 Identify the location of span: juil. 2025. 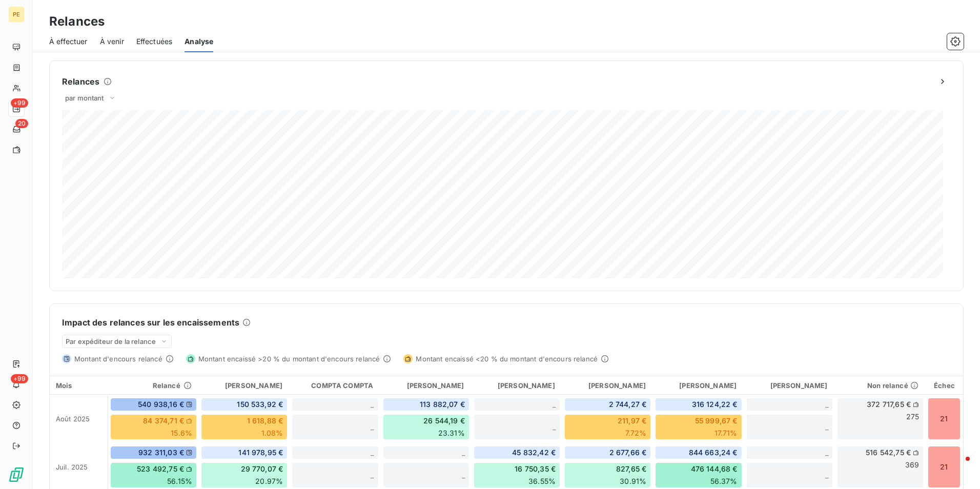
(72, 467).